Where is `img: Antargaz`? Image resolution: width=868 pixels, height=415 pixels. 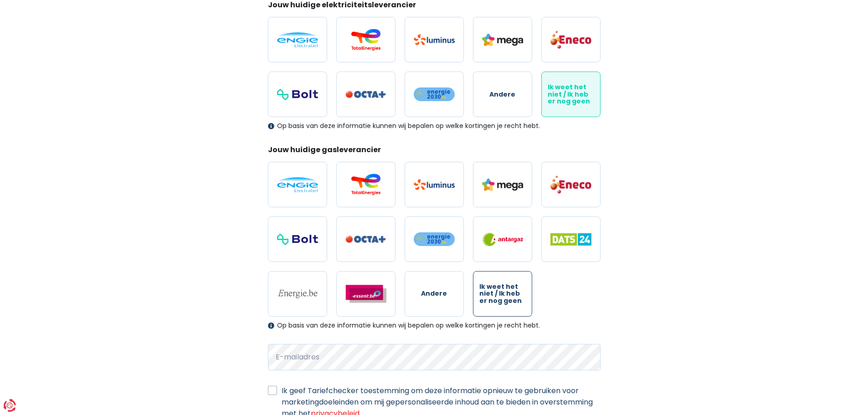
img: Antargaz is located at coordinates (503, 239).